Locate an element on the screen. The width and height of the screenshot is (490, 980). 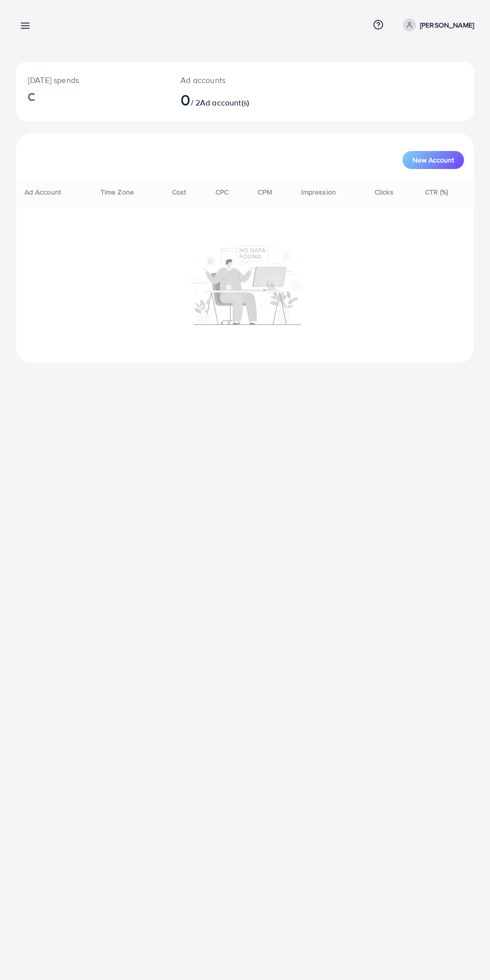
h2: / 2 is located at coordinates (225, 100).